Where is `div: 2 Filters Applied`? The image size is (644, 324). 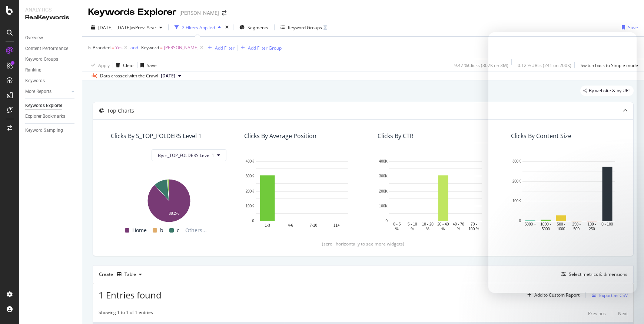 div: 2 Filters Applied is located at coordinates (198, 27).